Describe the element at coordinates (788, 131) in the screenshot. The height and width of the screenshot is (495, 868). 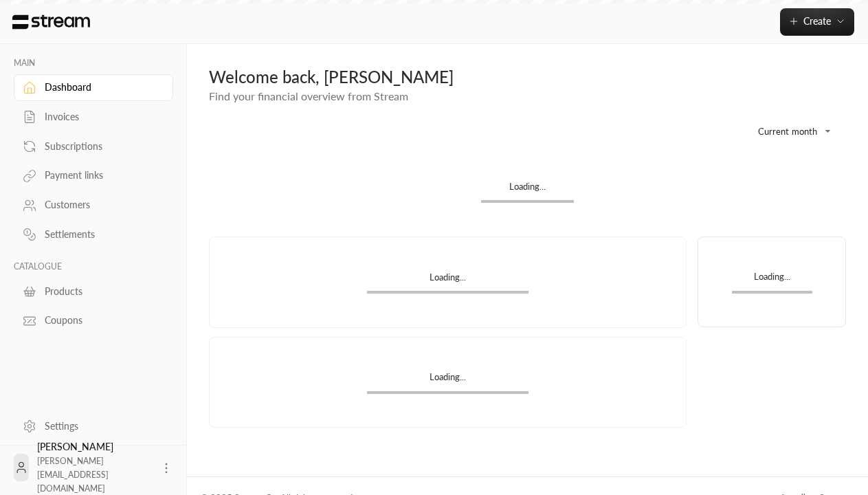
I see `div: Current month` at that location.